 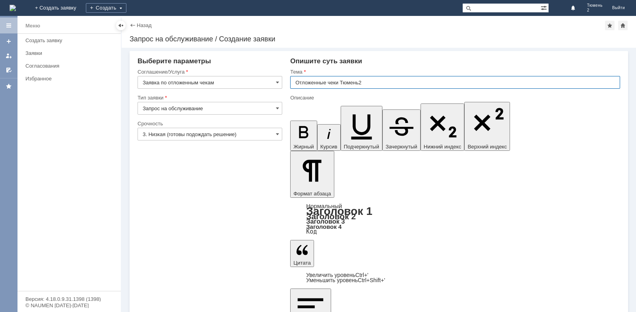 What do you see at coordinates (345, 280) in the screenshot?
I see `a: Decrease` at bounding box center [345, 280].